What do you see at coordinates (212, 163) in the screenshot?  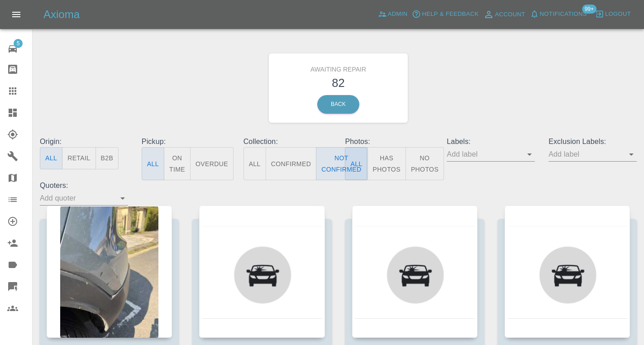 I see `button: Overdue` at bounding box center [212, 163].